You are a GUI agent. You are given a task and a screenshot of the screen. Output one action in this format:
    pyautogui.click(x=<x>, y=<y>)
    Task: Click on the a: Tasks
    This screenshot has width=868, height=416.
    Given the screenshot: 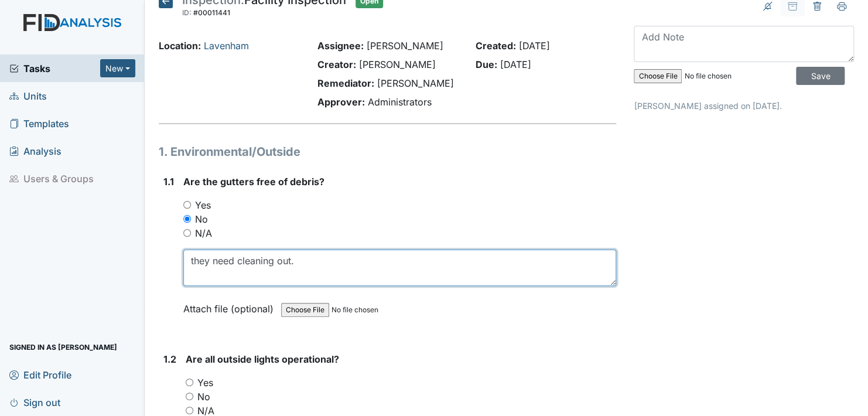 What is the action you would take?
    pyautogui.click(x=54, y=69)
    